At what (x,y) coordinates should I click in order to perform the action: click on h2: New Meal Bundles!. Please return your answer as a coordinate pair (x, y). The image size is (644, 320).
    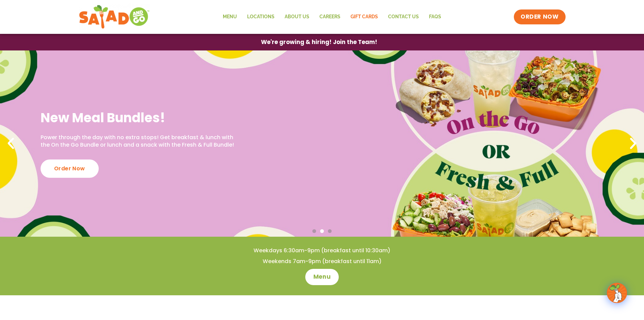
    Looking at the image, I should click on (140, 117).